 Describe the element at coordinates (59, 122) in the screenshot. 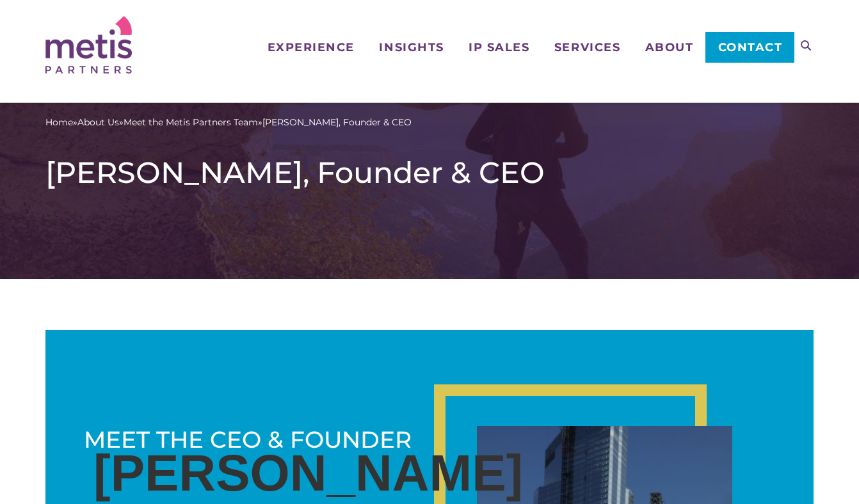

I see `a: Home` at that location.